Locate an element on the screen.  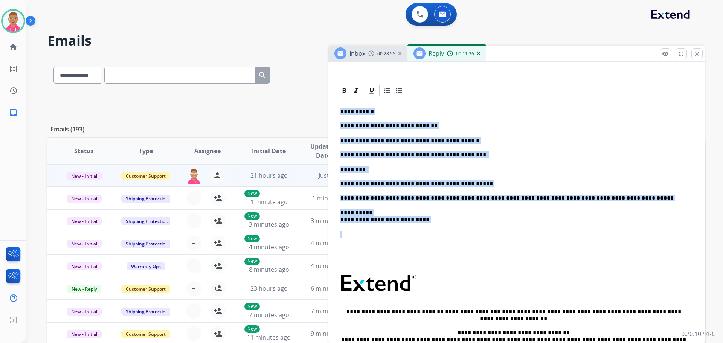
div: Underline is located at coordinates (372, 91).